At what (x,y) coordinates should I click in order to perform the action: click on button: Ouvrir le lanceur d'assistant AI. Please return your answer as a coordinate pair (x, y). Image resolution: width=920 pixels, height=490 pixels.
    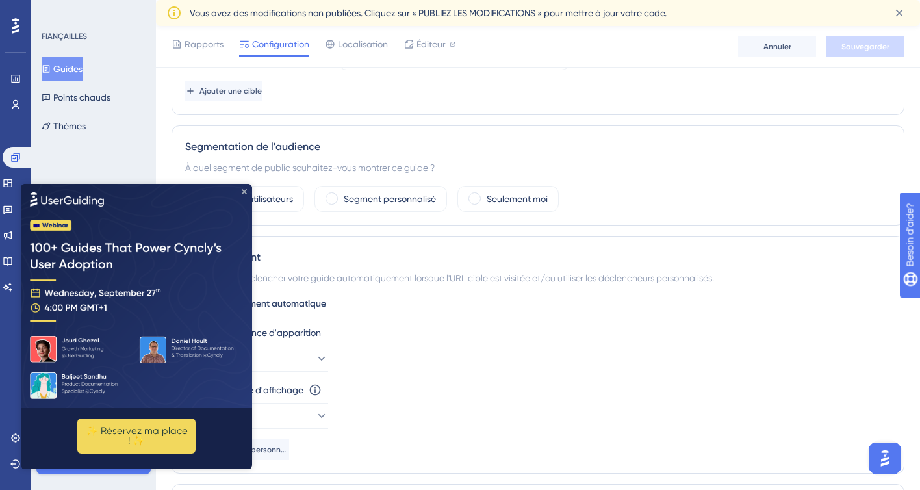
    Looking at the image, I should click on (19, 19).